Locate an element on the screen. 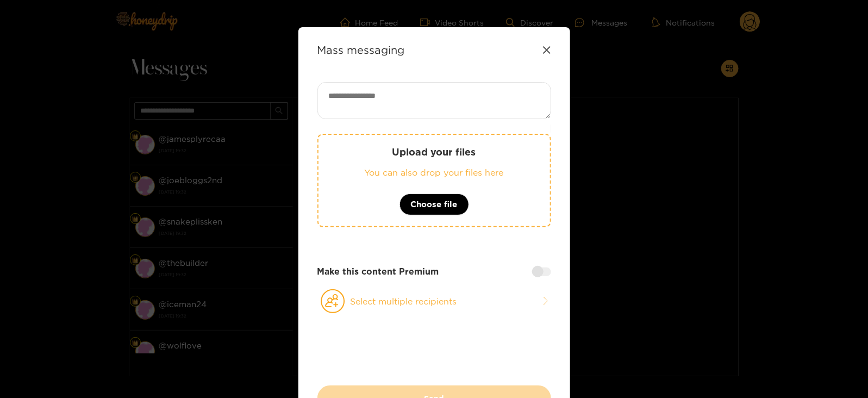 The height and width of the screenshot is (398, 868). p: You can also drop your files here is located at coordinates (434, 173).